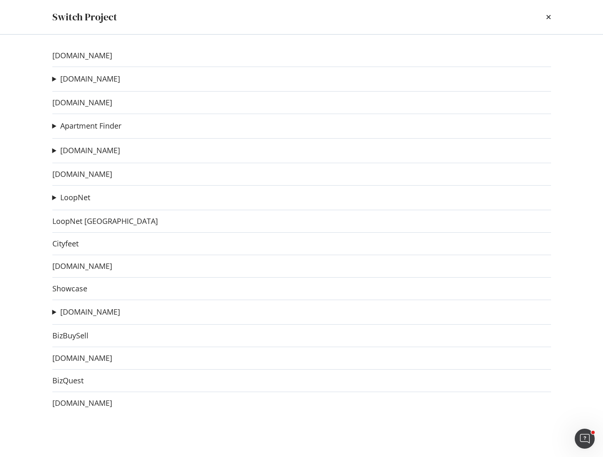 Image resolution: width=603 pixels, height=457 pixels. Describe the element at coordinates (68, 380) in the screenshot. I see `a: BizQuest` at that location.